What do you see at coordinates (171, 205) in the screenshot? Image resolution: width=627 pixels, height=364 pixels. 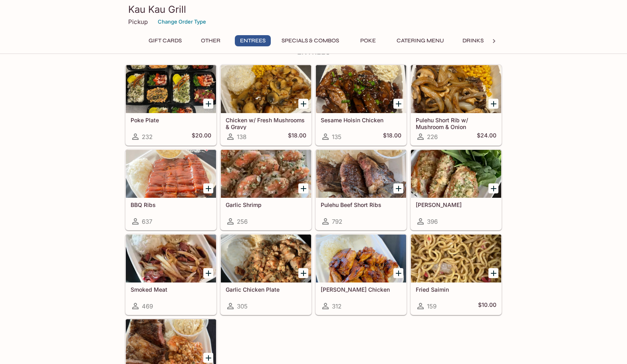 I see `h5: BBQ Ribs` at bounding box center [171, 205].